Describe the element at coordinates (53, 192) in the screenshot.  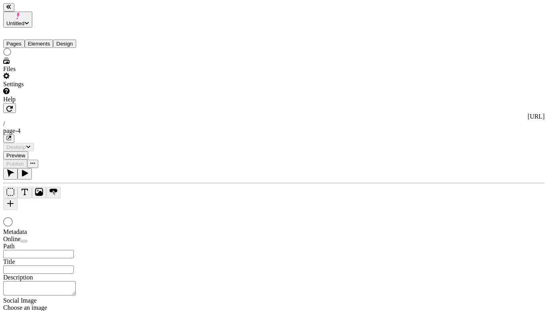
I see `button: Button` at that location.